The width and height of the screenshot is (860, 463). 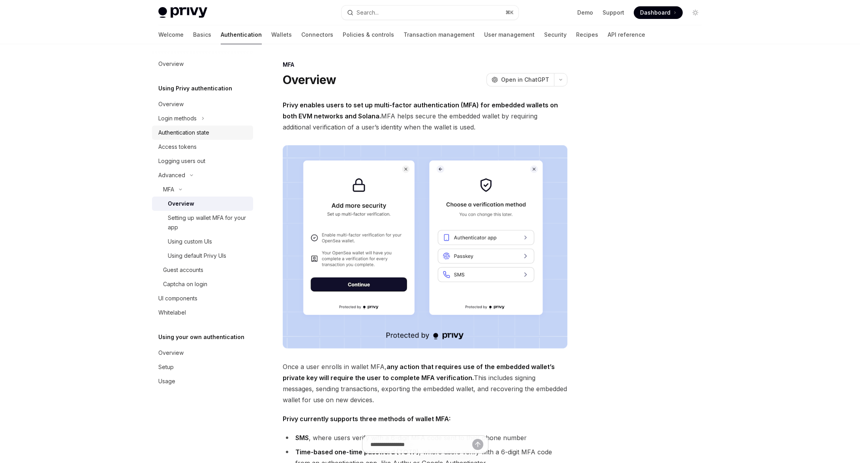 I want to click on a: UI components, so click(x=202, y=298).